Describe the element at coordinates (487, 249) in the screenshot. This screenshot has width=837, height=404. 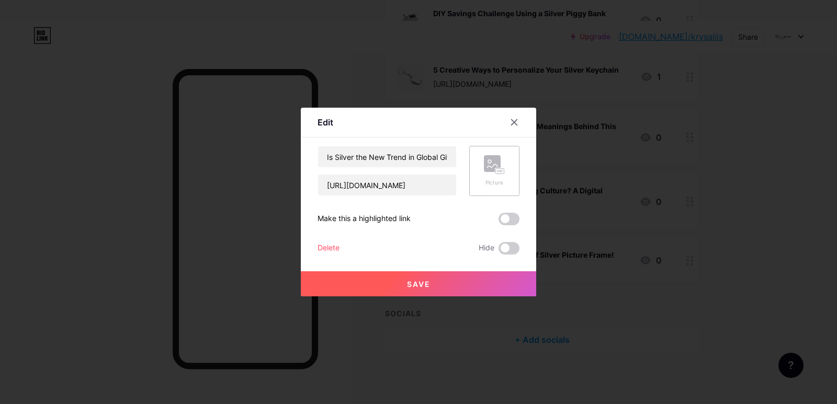
I see `span: Hide` at that location.